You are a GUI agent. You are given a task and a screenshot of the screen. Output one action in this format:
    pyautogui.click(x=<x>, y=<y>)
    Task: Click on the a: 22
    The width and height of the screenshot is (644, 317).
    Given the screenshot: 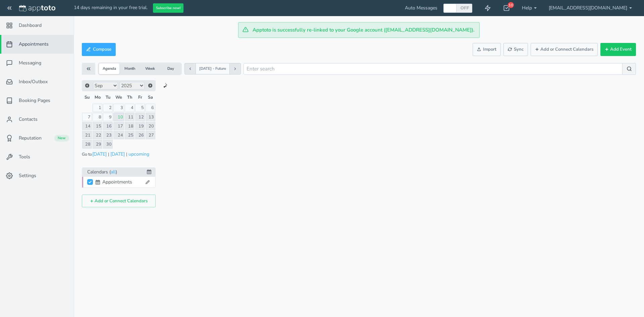 What is the action you would take?
    pyautogui.click(x=97, y=135)
    